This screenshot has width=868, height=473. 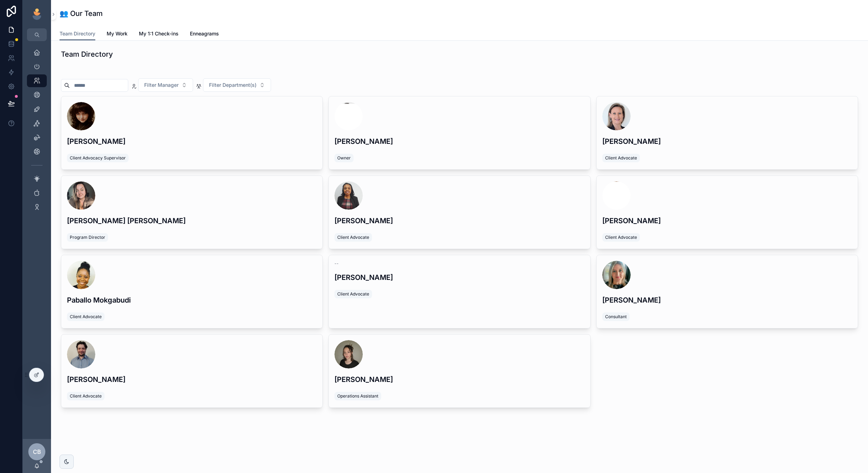 What do you see at coordinates (616, 317) in the screenshot?
I see `span: Consultant` at bounding box center [616, 317].